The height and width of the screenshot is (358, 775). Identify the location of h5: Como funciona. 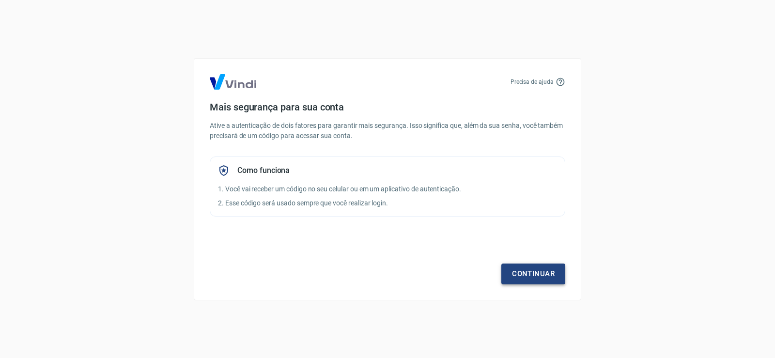
(263, 170).